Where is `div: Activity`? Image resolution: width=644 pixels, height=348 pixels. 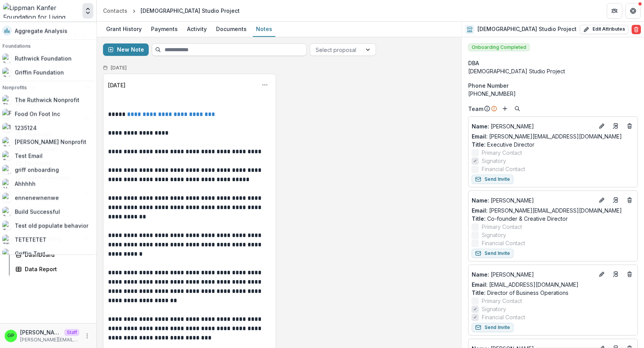 div: Activity is located at coordinates (197, 29).